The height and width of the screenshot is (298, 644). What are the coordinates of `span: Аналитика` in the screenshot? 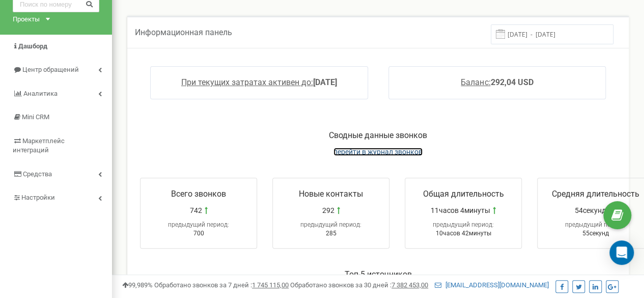 It's located at (40, 93).